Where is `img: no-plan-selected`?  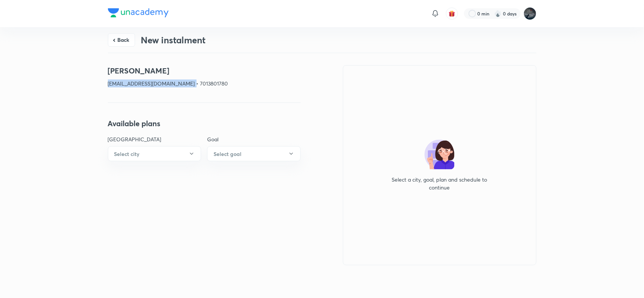 img: no-plan-selected is located at coordinates (440, 154).